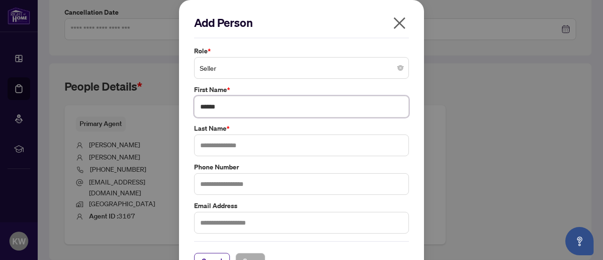 Image resolution: width=603 pixels, height=260 pixels. I want to click on span: Seller, so click(302, 68).